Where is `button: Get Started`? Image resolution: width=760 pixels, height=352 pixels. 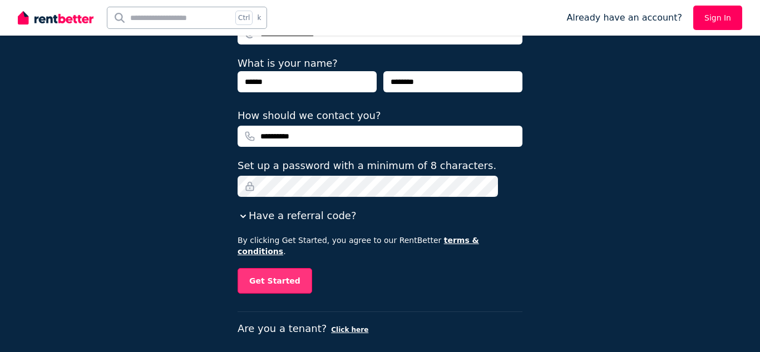 button: Get Started is located at coordinates (275, 281).